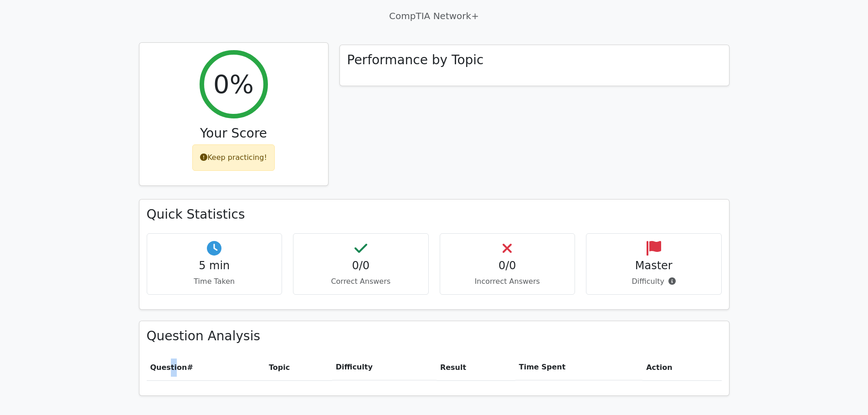 This screenshot has height=415, width=868. What do you see at coordinates (434, 16) in the screenshot?
I see `p: CompTIA Network+` at bounding box center [434, 16].